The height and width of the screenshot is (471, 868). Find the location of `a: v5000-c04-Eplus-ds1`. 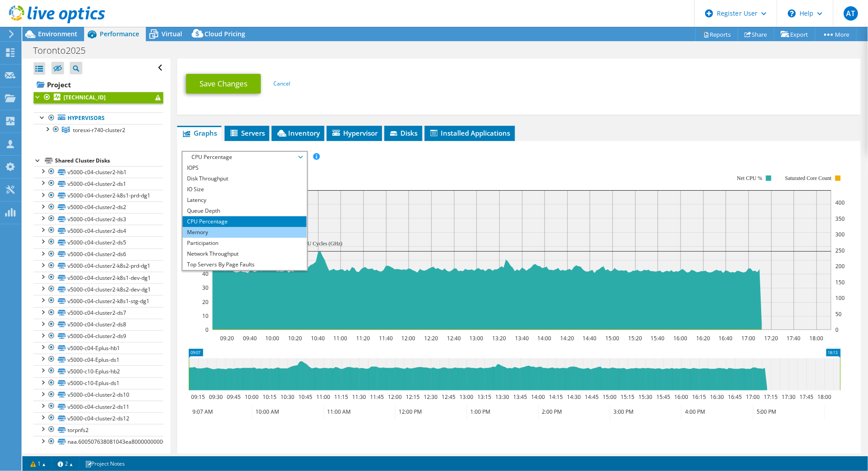

a: v5000-c04-Eplus-ds1 is located at coordinates (98, 360).